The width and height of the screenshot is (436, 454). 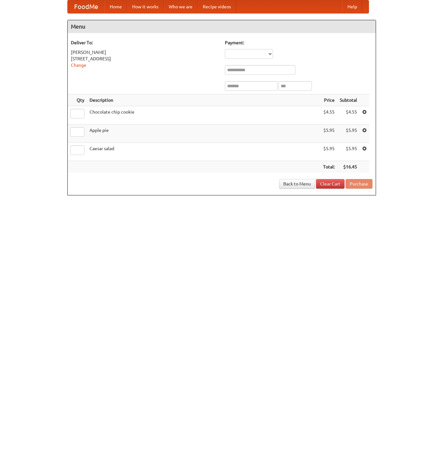 I want to click on th: $16.45, so click(x=349, y=167).